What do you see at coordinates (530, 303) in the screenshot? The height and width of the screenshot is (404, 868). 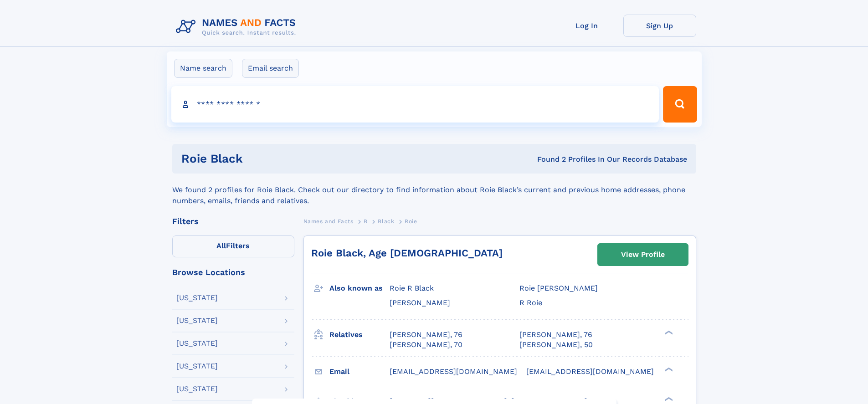 I see `span: R Roie` at bounding box center [530, 303].